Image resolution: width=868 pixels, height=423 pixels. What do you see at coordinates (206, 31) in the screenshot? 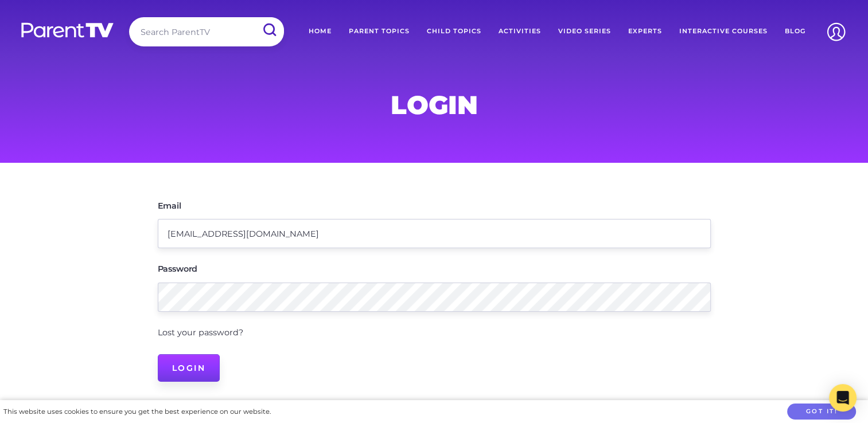
I see `input: Search ParentTV` at bounding box center [206, 31].